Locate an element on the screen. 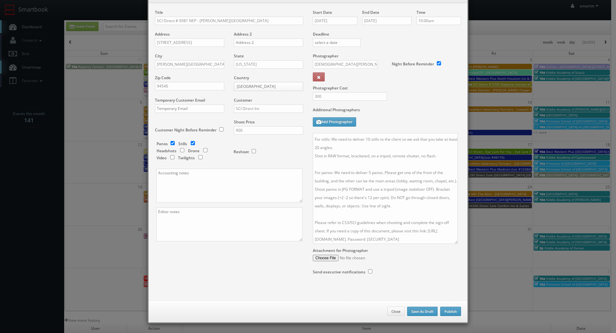 This screenshot has height=333, width=616. label: Time is located at coordinates (421, 12).